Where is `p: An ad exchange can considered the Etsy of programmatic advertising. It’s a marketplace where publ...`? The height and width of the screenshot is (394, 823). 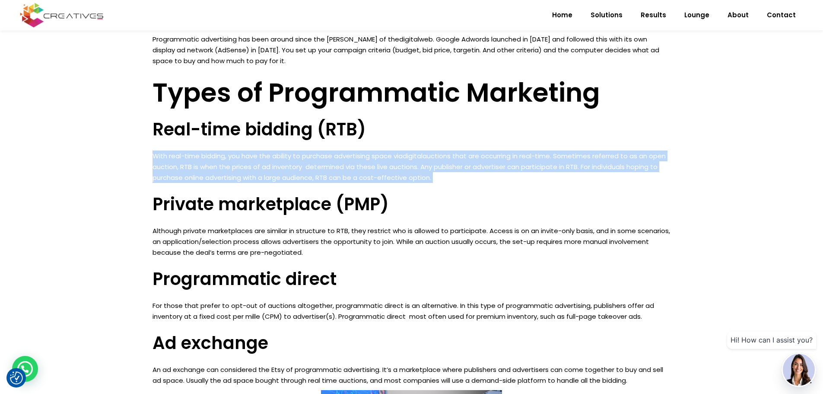 p: An ad exchange can considered the Etsy of programmatic advertising. It’s a marketplace where publ... is located at coordinates (412, 375).